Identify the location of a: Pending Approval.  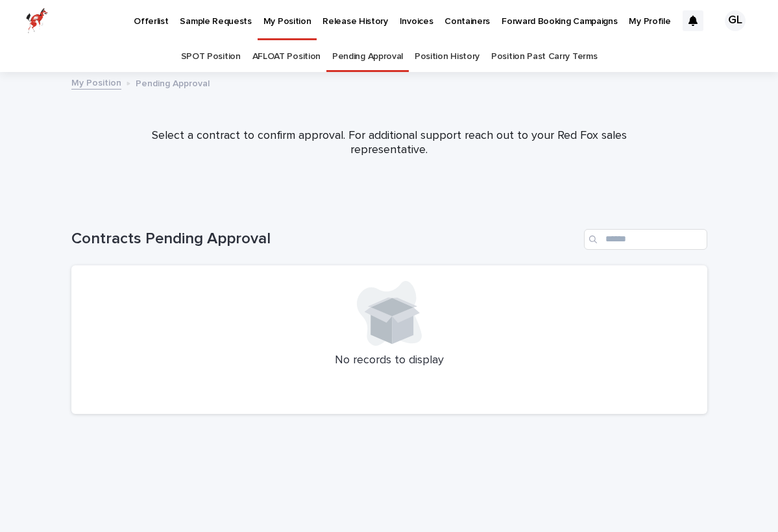
(367, 57).